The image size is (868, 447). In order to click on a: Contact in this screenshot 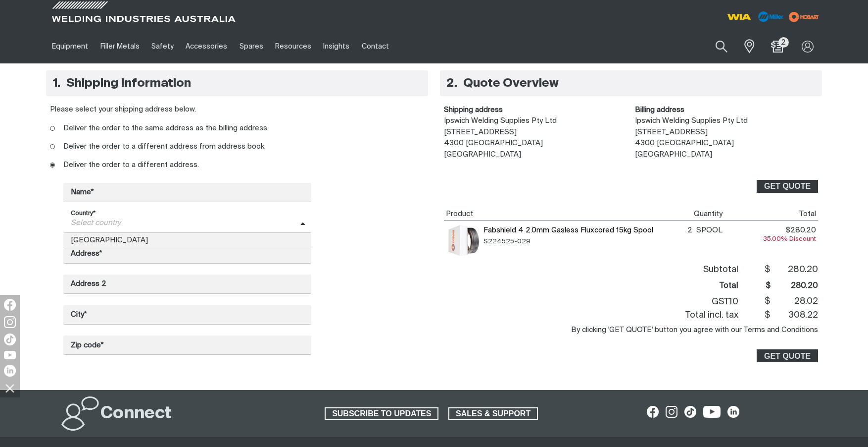, I will do `click(375, 46)`.